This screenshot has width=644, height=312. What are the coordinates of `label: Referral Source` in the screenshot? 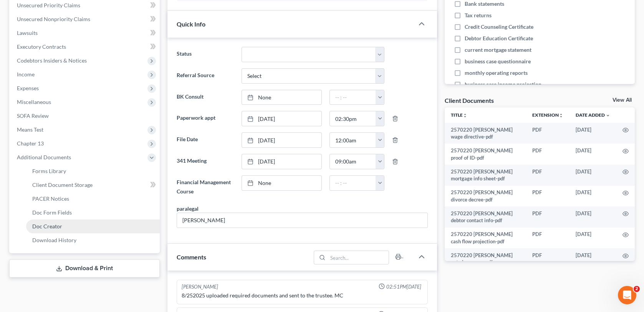 It's located at (205, 76).